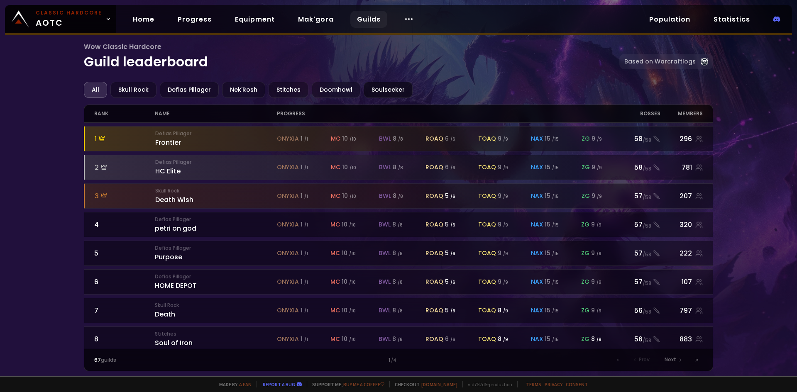 Image resolution: width=797 pixels, height=392 pixels. I want to click on a: Home, so click(144, 19).